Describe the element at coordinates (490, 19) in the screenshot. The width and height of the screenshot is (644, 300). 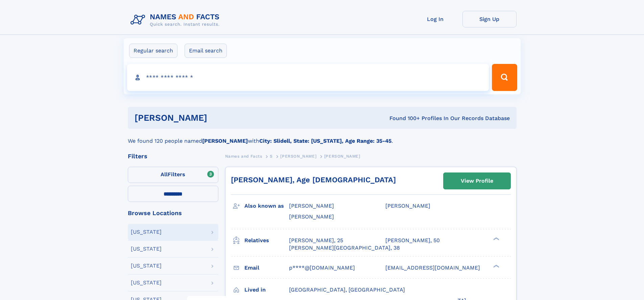
I see `a: Sign Up` at that location.